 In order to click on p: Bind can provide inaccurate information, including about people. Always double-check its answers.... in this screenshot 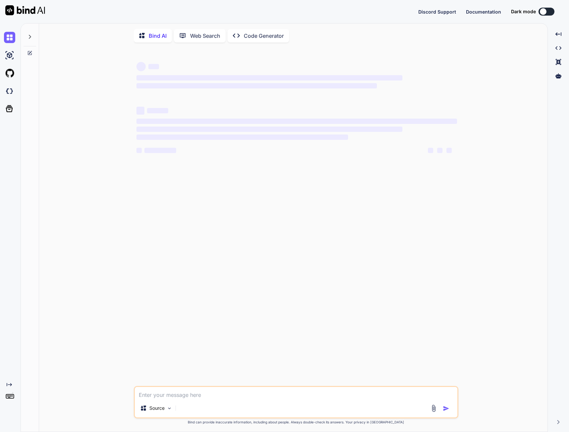, I will do `click(296, 422)`.